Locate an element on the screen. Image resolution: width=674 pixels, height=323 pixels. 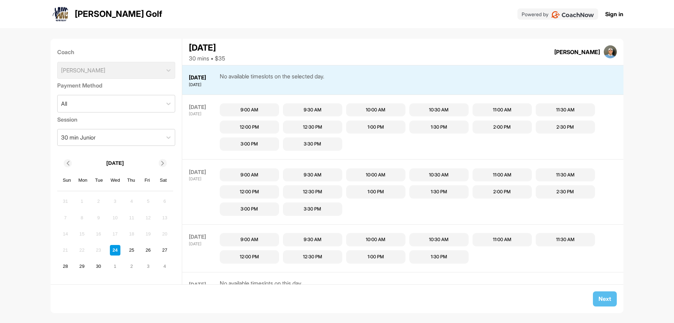
div: Choose Thursday, September 25th, 2025 is located at coordinates (132, 250).